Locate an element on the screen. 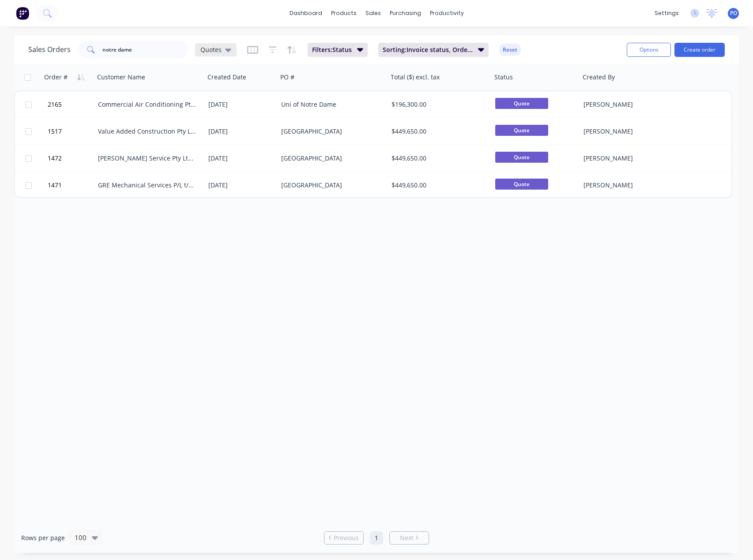 Image resolution: width=753 pixels, height=560 pixels. h1: Sales Orders is located at coordinates (50, 50).